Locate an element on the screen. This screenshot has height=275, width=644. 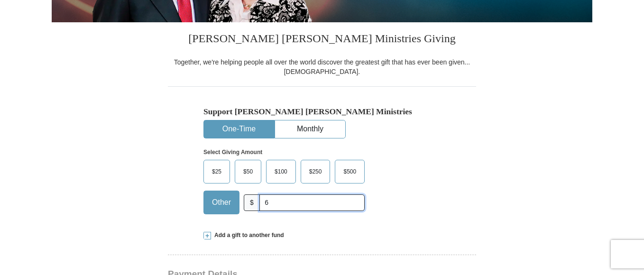
span: $25 is located at coordinates (217, 172).